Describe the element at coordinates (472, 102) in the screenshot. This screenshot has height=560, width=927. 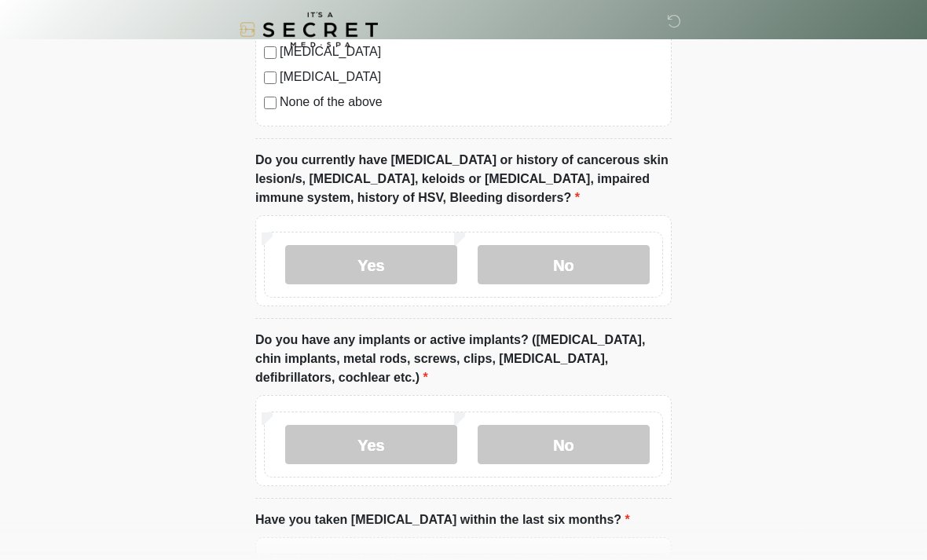
I see `label: None of the above` at that location.